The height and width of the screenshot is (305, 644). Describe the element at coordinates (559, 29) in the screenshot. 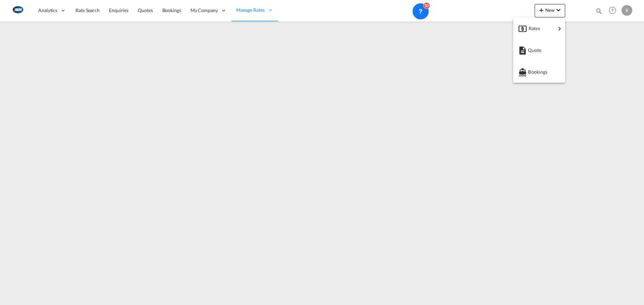

I see `md-icon: icon-chevron-right` at that location.